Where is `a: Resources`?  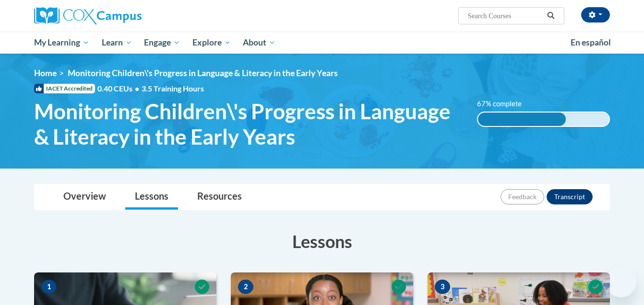
a: Resources is located at coordinates (220, 197).